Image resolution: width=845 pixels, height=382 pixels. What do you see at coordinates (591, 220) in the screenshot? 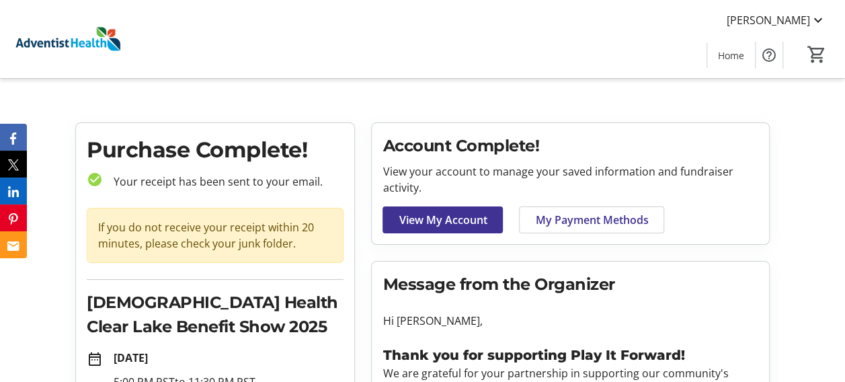
I see `a: My Payment Methods` at bounding box center [591, 220].